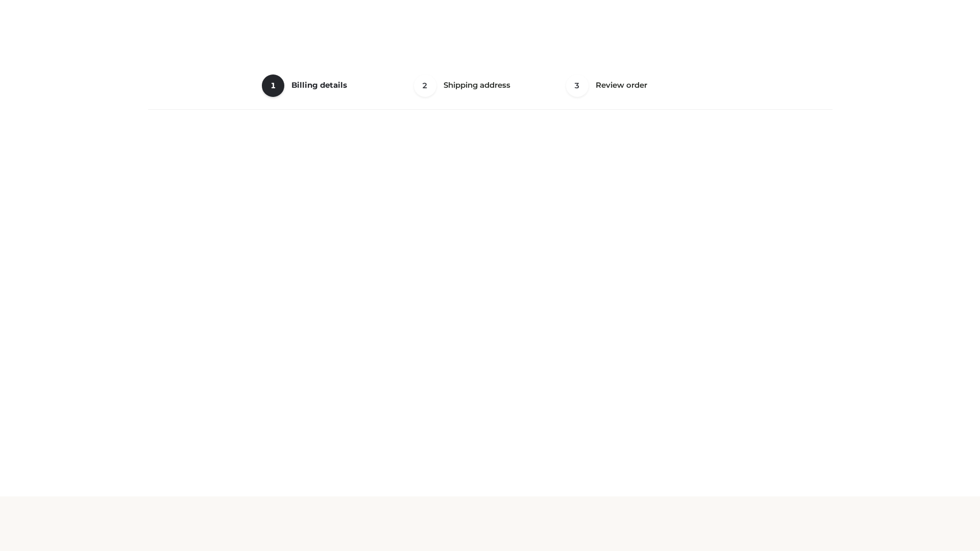 The height and width of the screenshot is (551, 980). I want to click on span: Shipping address, so click(477, 85).